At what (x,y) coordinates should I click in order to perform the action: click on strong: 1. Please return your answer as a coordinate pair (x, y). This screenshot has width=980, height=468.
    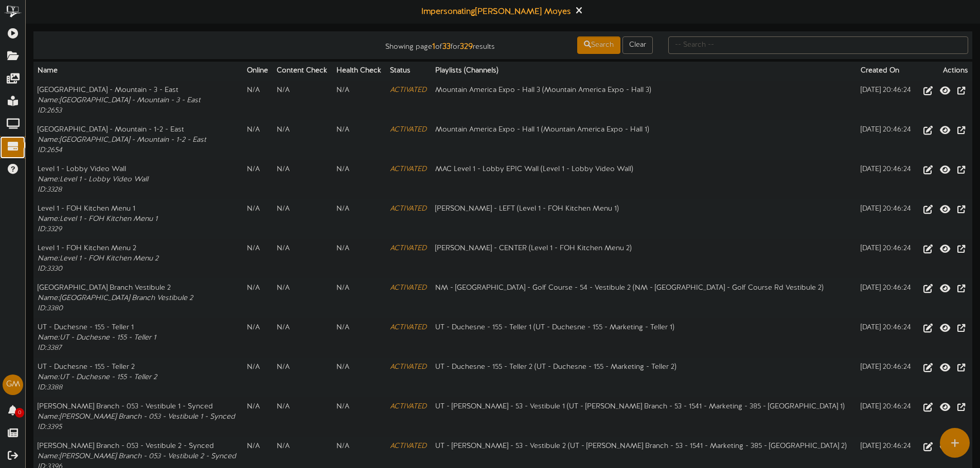
    Looking at the image, I should click on (434, 47).